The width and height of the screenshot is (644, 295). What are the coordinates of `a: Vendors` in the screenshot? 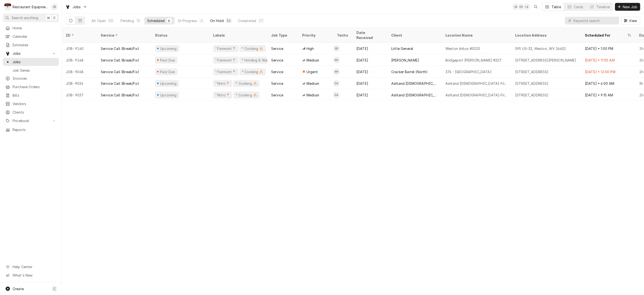 It's located at (31, 104).